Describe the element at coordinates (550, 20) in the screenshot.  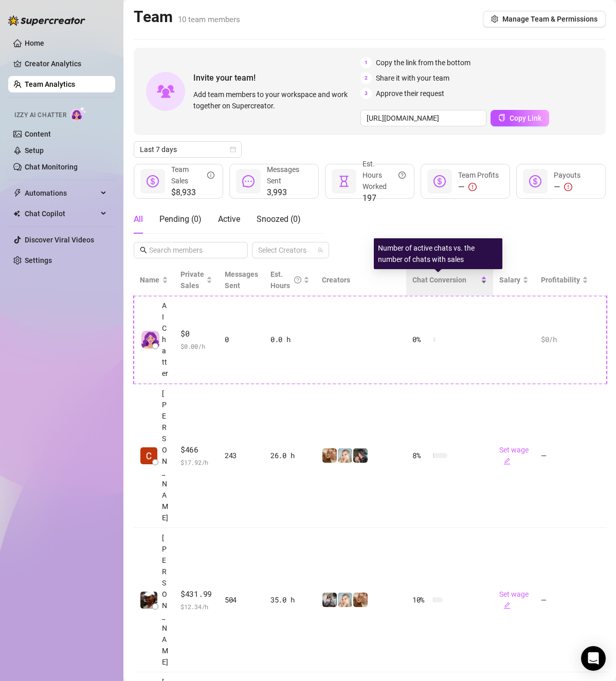
I see `span: Manage Team & Permissions` at that location.